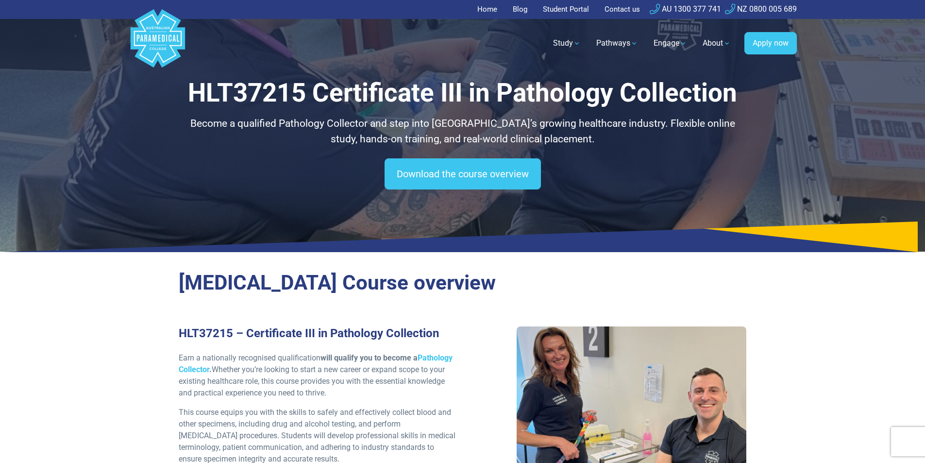 Image resolution: width=925 pixels, height=463 pixels. Describe the element at coordinates (158, 43) in the screenshot. I see `a: Australian Paramedical College` at that location.